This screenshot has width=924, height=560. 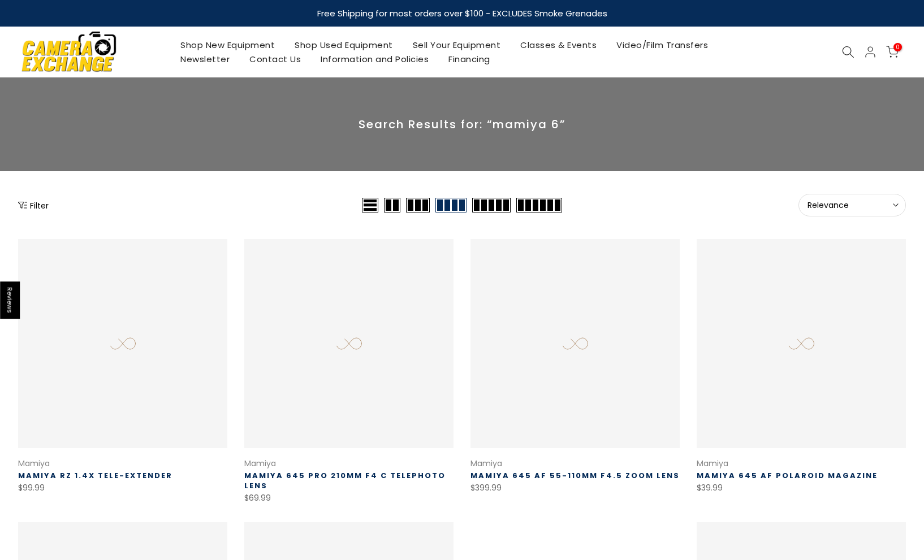 I want to click on a: Classes & Events, so click(x=559, y=44).